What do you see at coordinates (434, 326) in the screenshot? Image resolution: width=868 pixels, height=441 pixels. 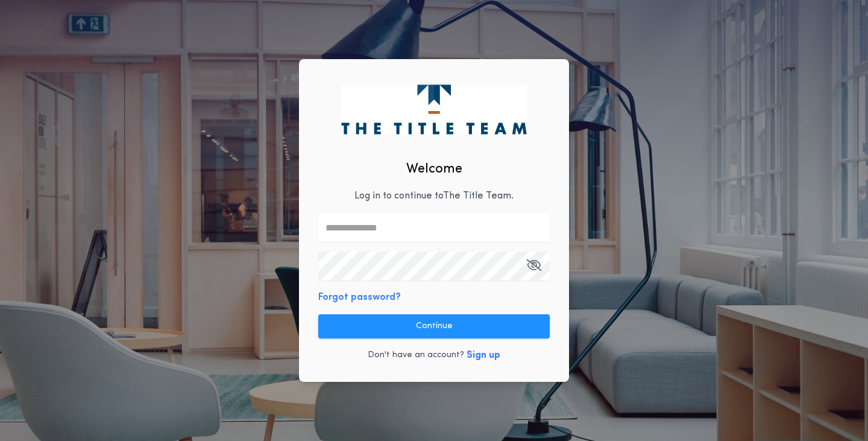 I see `button: Continue` at bounding box center [434, 326].